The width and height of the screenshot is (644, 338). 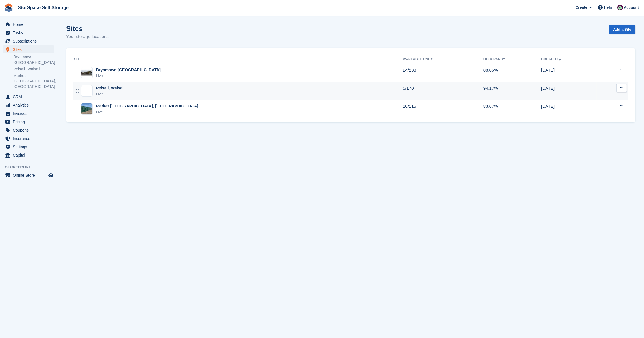 What do you see at coordinates (620, 7) in the screenshot?
I see `img: Ross Hadlington` at bounding box center [620, 7].